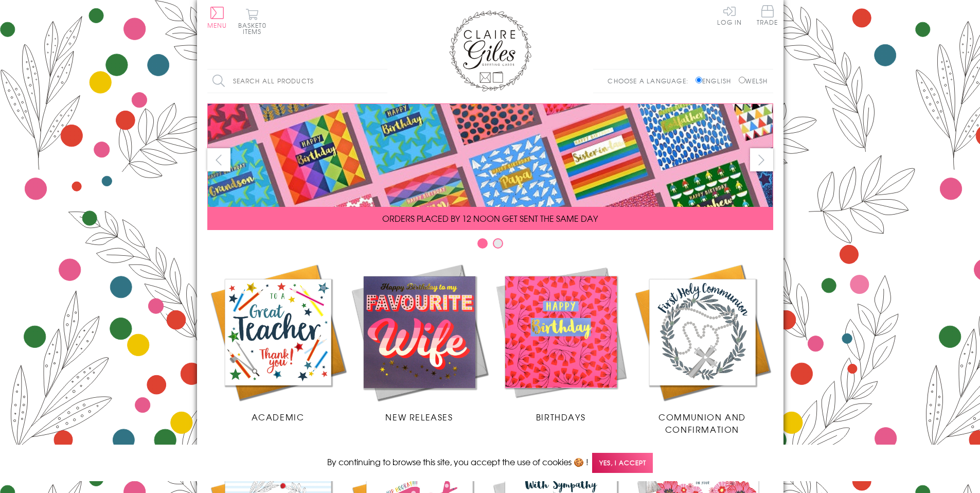 The width and height of the screenshot is (980, 493). Describe the element at coordinates (252, 21) in the screenshot. I see `button: Basket0 items` at that location.